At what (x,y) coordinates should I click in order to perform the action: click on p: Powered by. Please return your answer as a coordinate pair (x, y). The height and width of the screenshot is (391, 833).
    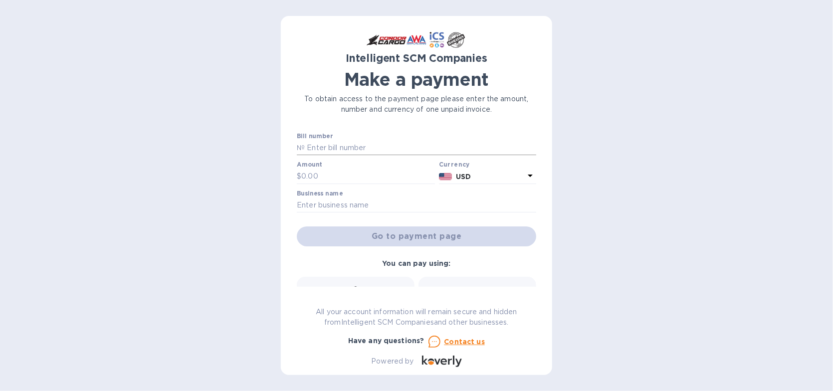
    Looking at the image, I should click on (392, 361).